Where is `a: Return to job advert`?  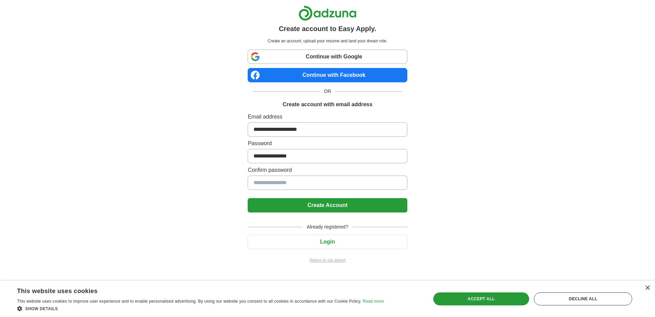 a: Return to job advert is located at coordinates (327, 260).